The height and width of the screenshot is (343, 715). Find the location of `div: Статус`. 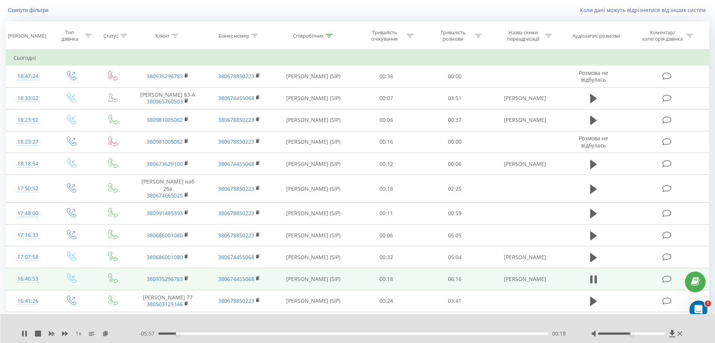

div: Статус is located at coordinates (111, 36).